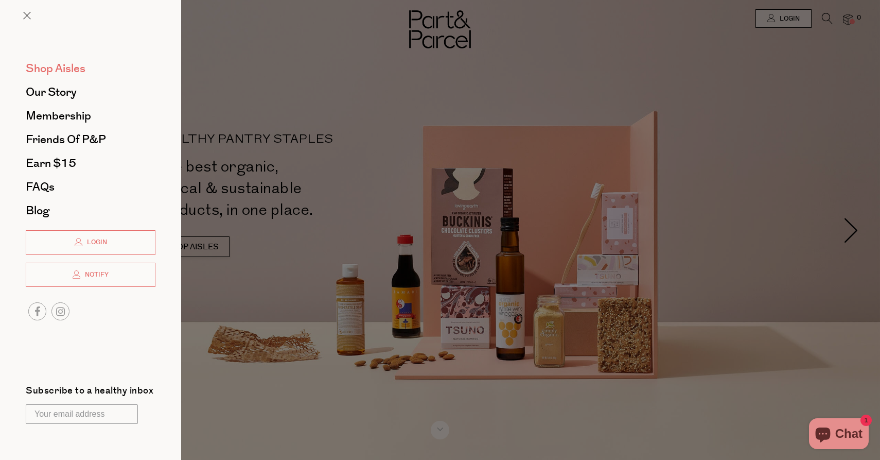 The width and height of the screenshot is (880, 460). What do you see at coordinates (66, 140) in the screenshot?
I see `span: Friends of P&P` at bounding box center [66, 140].